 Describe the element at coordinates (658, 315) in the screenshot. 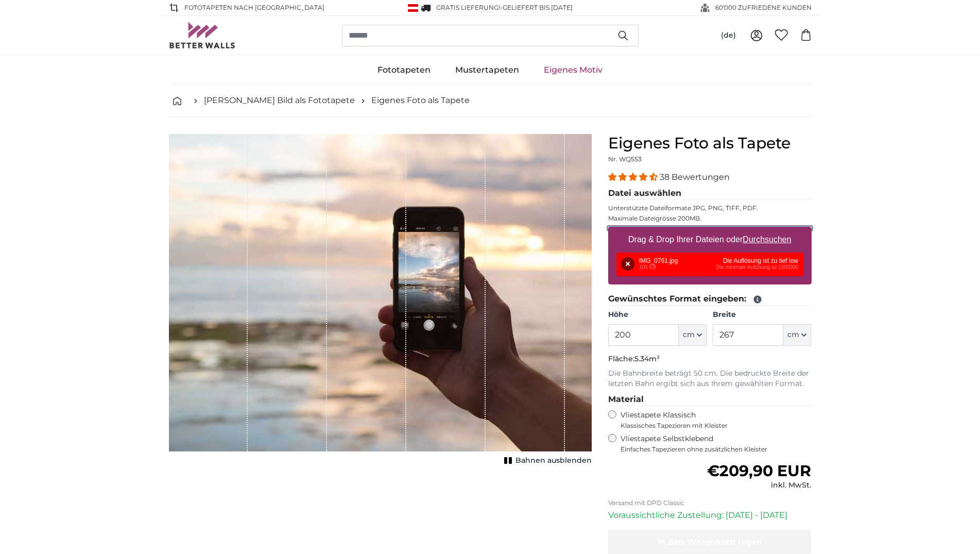

I see `label: Höhe` at that location.